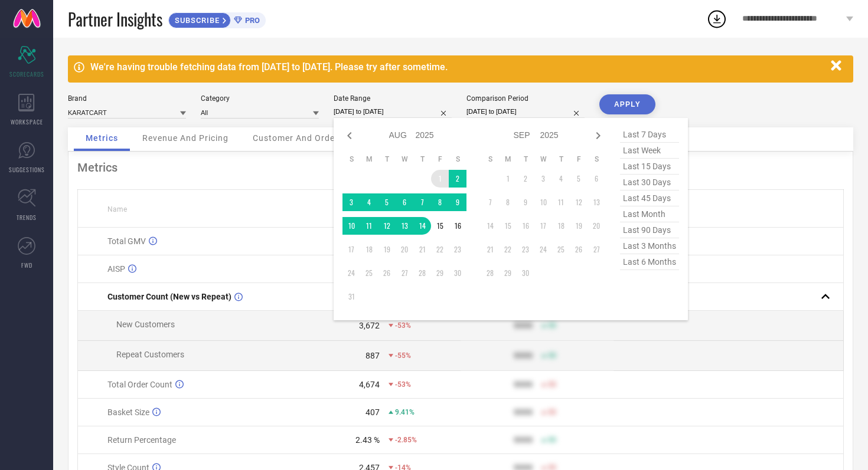  What do you see at coordinates (596, 159) in the screenshot?
I see `th: Saturday` at bounding box center [596, 159].